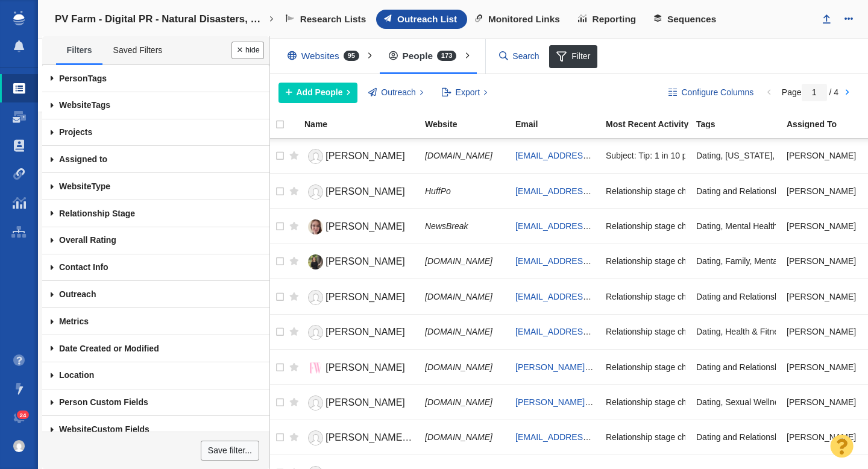  What do you see at coordinates (724, 437) in the screenshot?
I see `span: Relationship stage changed to: Attempting To Reach, 0 Attempt` at bounding box center [724, 437].